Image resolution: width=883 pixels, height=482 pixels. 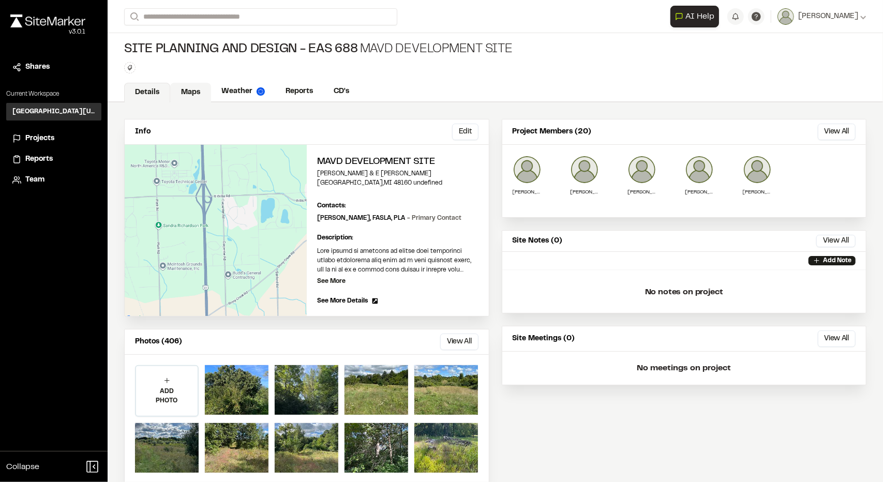 What do you see at coordinates (331, 281) in the screenshot?
I see `p: See More` at bounding box center [331, 281].